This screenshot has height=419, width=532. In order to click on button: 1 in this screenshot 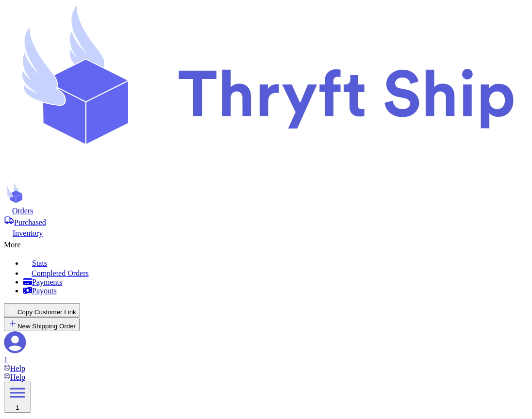, I will do `click(17, 397)`.